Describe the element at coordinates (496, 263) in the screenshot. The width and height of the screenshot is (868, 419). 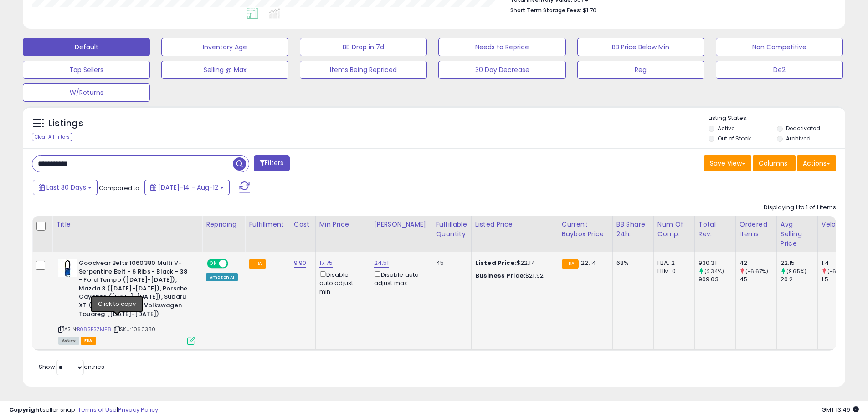
I see `b: Listed Price:` at that location.